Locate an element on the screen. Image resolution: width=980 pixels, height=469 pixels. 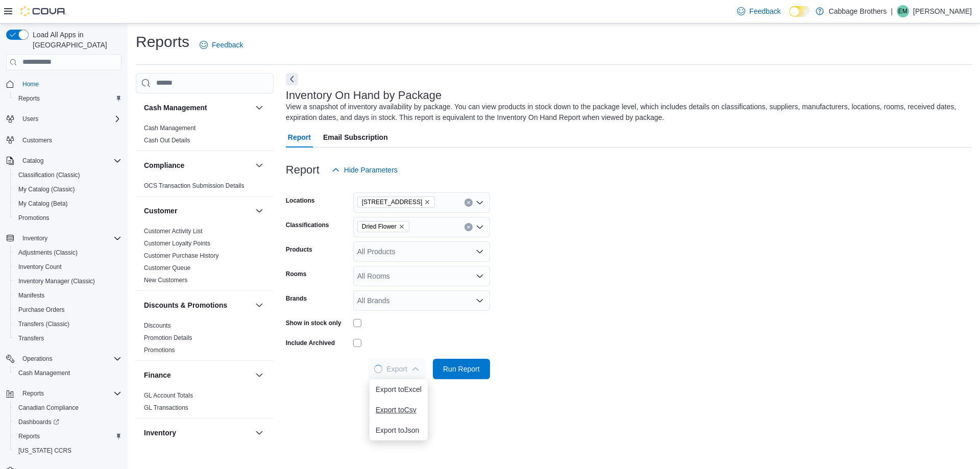
h3: Inventory On Hand by Package is located at coordinates (364, 95).